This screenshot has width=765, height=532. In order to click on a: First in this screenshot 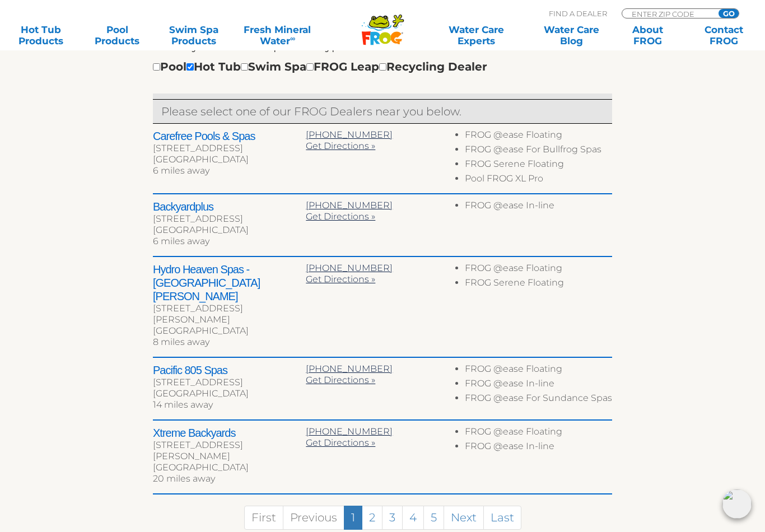, I will do `click(264, 518)`.